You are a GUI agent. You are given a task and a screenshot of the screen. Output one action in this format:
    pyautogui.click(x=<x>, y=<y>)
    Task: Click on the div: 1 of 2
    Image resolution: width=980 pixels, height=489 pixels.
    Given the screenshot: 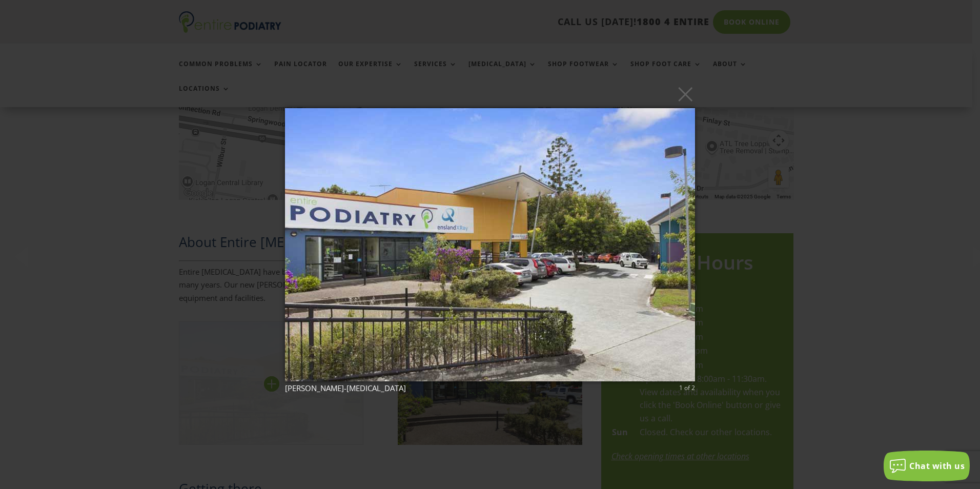 What is the action you would take?
    pyautogui.click(x=687, y=388)
    